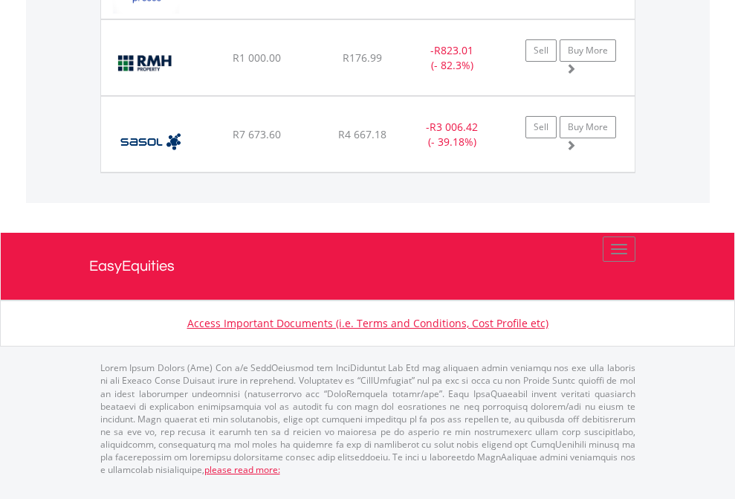 This screenshot has height=499, width=735. What do you see at coordinates (256, 57) in the screenshot?
I see `span: R1 000.00` at bounding box center [256, 57].